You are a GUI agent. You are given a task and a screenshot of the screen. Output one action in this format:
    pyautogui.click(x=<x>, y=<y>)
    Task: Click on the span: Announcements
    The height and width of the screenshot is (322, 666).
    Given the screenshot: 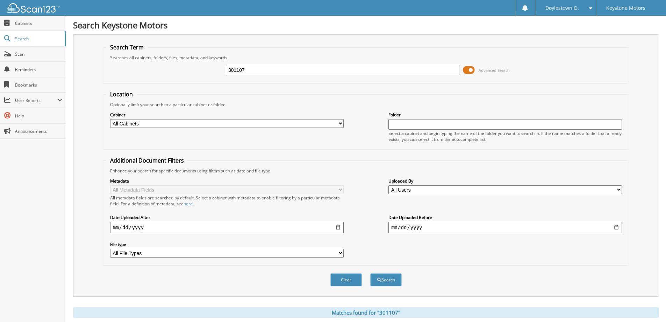 What is the action you would take?
    pyautogui.click(x=38, y=131)
    